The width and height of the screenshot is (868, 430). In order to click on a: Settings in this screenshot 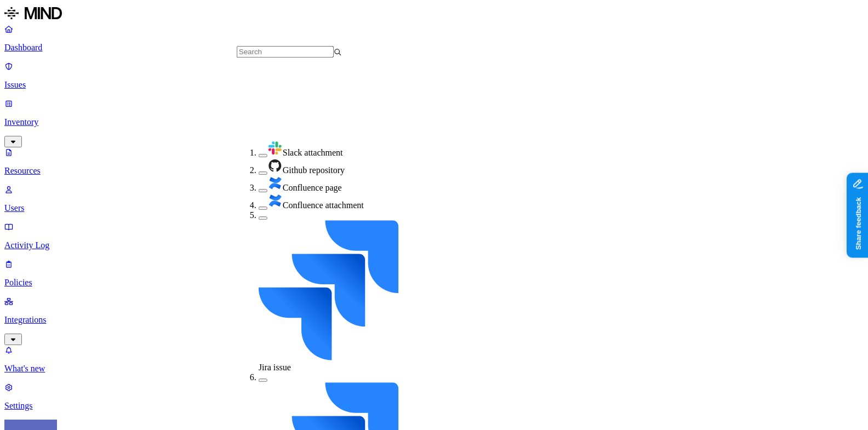, I will do `click(434, 396)`.